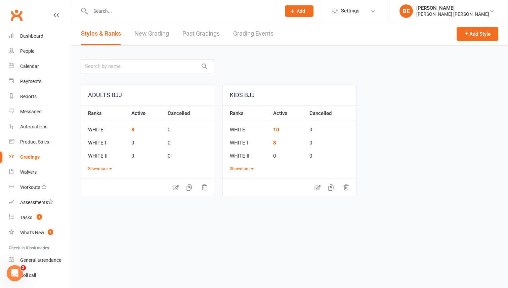  I want to click on span: 2, so click(23, 268).